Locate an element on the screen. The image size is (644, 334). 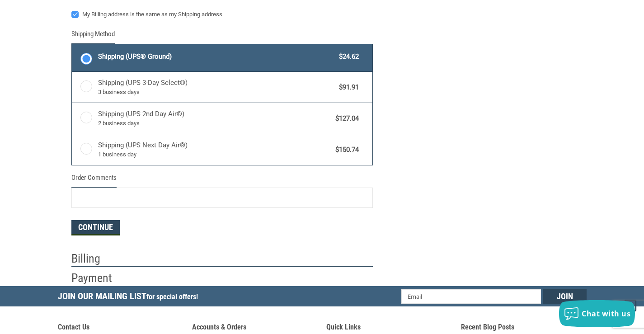
h2: Billing is located at coordinates (97, 259).